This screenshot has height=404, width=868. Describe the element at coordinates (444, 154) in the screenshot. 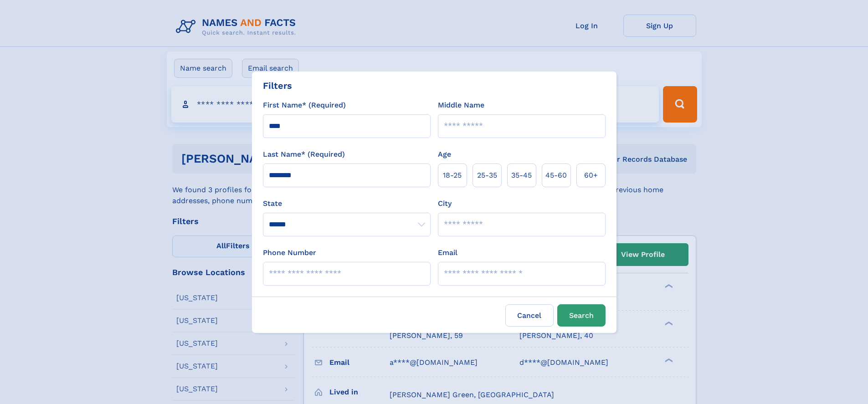

I see `label: Age` at that location.